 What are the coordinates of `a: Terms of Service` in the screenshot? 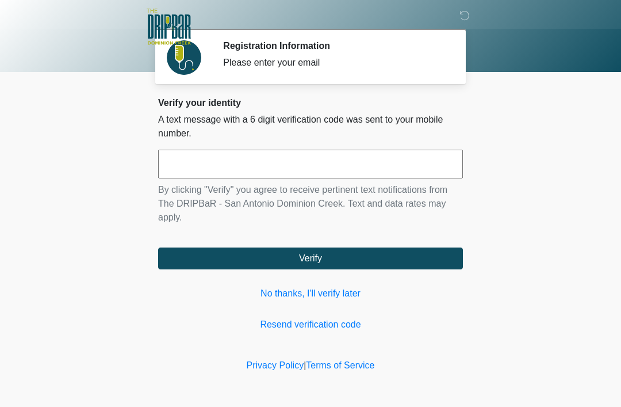 It's located at (340, 365).